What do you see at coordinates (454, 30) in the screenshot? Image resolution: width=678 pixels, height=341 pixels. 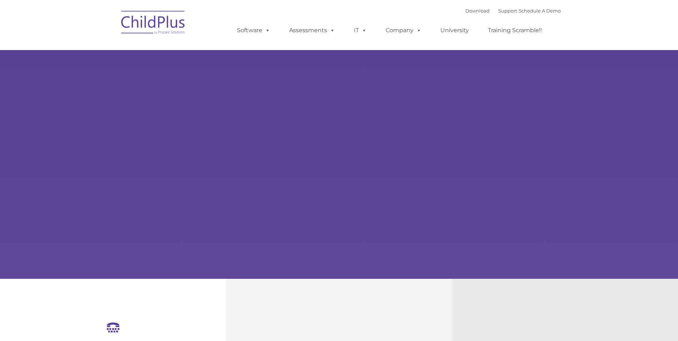 I see `a: University` at bounding box center [454, 30].